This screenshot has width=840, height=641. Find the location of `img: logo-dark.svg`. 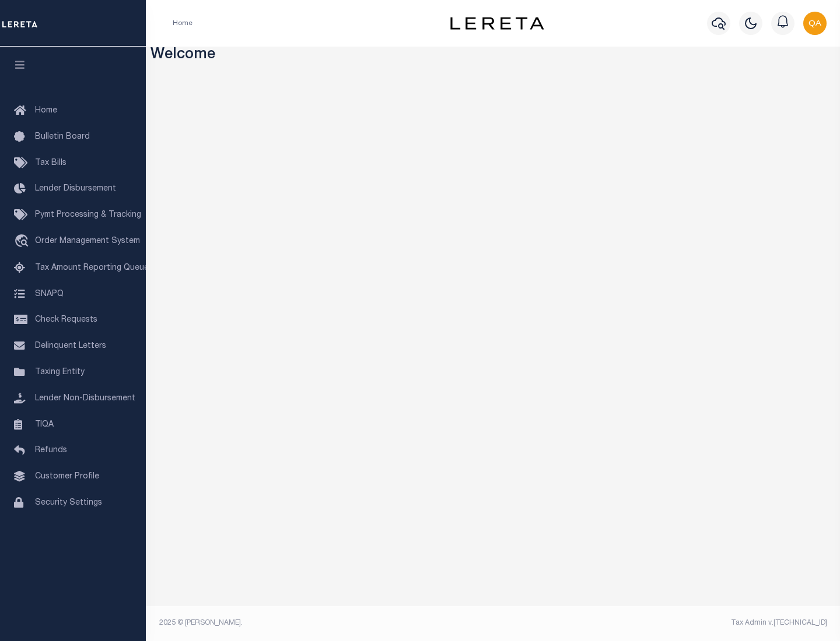

img: logo-dark.svg is located at coordinates (496, 24).